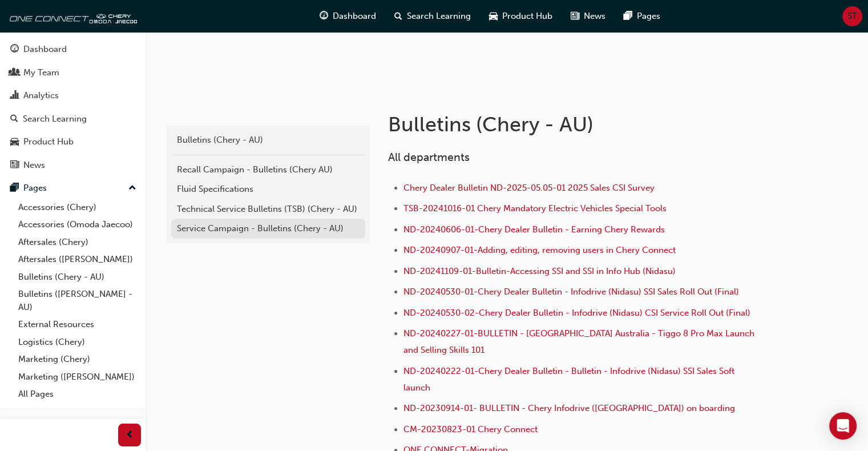 The image size is (868, 451). Describe the element at coordinates (535, 208) in the screenshot. I see `span: TSB-20241016-01 Chery Mandatory Electric Vehicles Special Tools` at that location.